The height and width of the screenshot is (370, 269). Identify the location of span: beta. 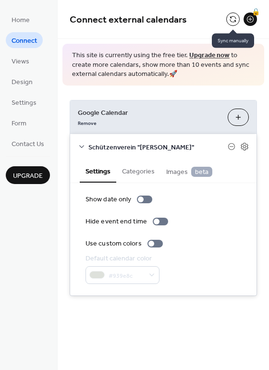
(202, 172).